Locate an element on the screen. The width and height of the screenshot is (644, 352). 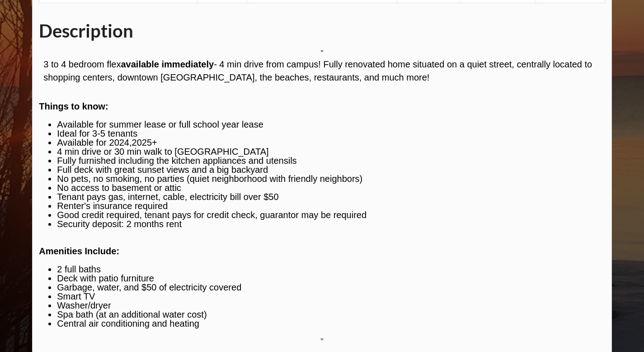
li: Fully furnished including the kitchen appliances and utensils is located at coordinates (331, 160).